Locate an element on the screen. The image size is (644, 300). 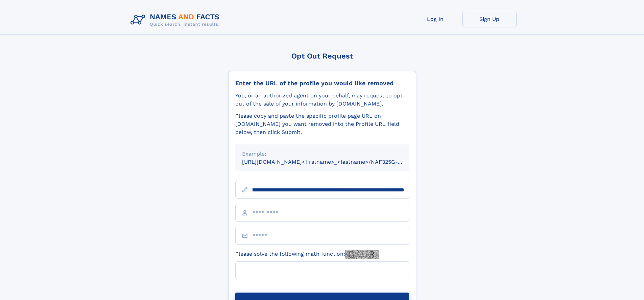
a: Sign Up is located at coordinates (489, 19).